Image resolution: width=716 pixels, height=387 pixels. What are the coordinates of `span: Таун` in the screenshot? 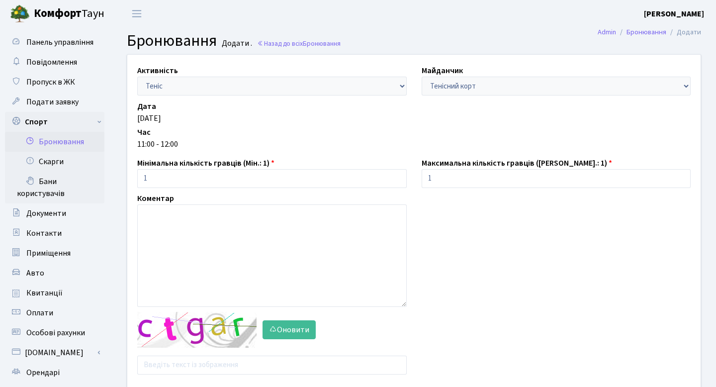 It's located at (69, 14).